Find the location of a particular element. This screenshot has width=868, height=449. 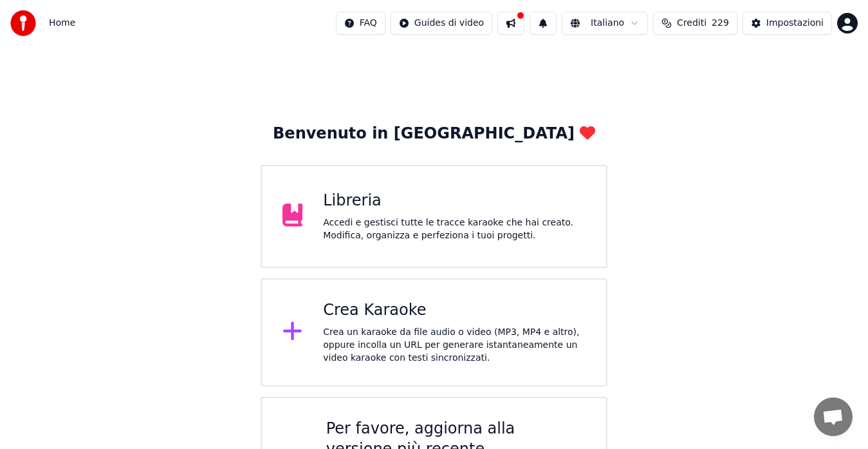

div: Accedi e gestisci tutte le tracce karaoke che hai creato. Modifica, organizza e perfeziona i tuoi... is located at coordinates (454, 229).